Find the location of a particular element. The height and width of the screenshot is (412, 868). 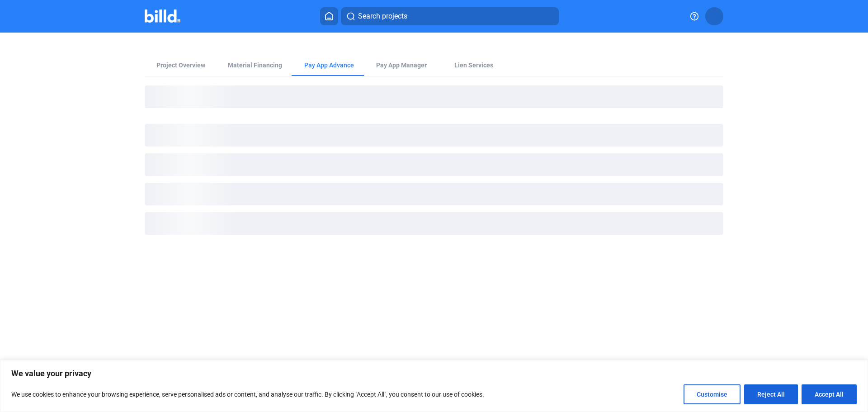

img: Billd Company Logo is located at coordinates (163, 16).